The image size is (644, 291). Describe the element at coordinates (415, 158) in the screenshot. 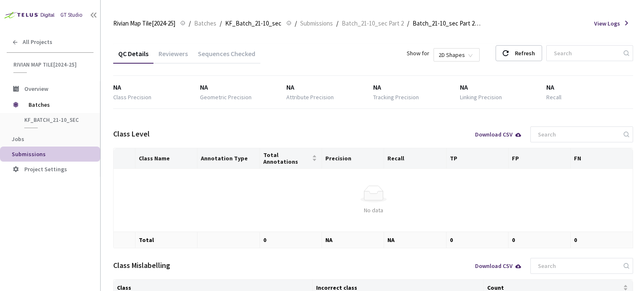

I see `th: Recall` at that location.